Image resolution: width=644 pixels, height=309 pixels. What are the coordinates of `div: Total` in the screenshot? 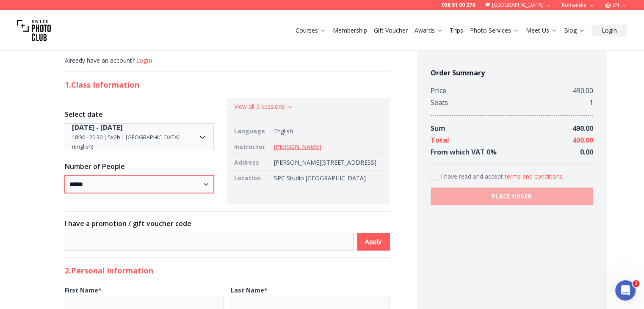 It's located at (440, 140).